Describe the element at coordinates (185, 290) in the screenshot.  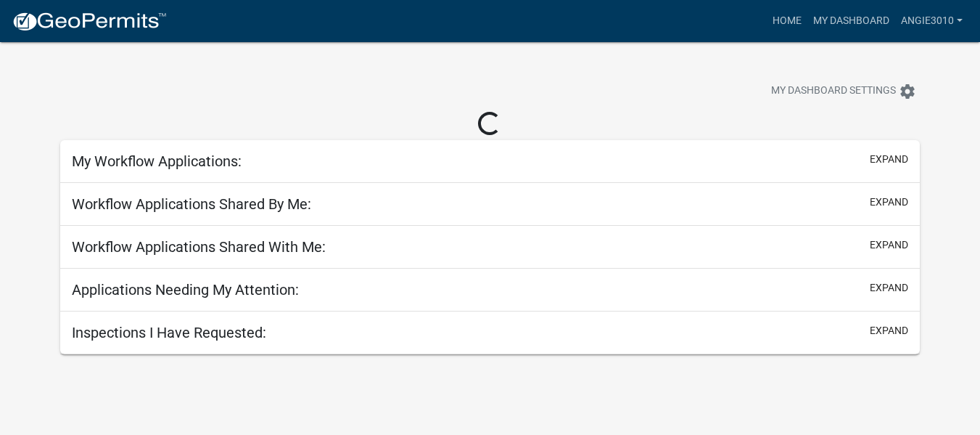
I see `h5: Applications Needing My Attention:` at that location.